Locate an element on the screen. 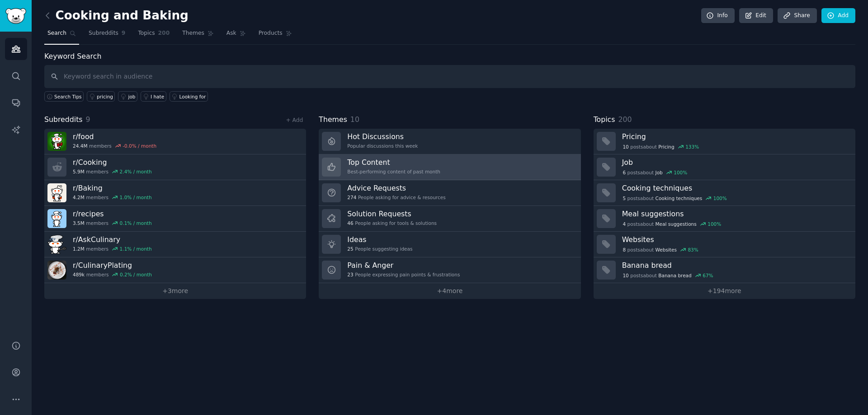  span: 46 is located at coordinates (350, 223).